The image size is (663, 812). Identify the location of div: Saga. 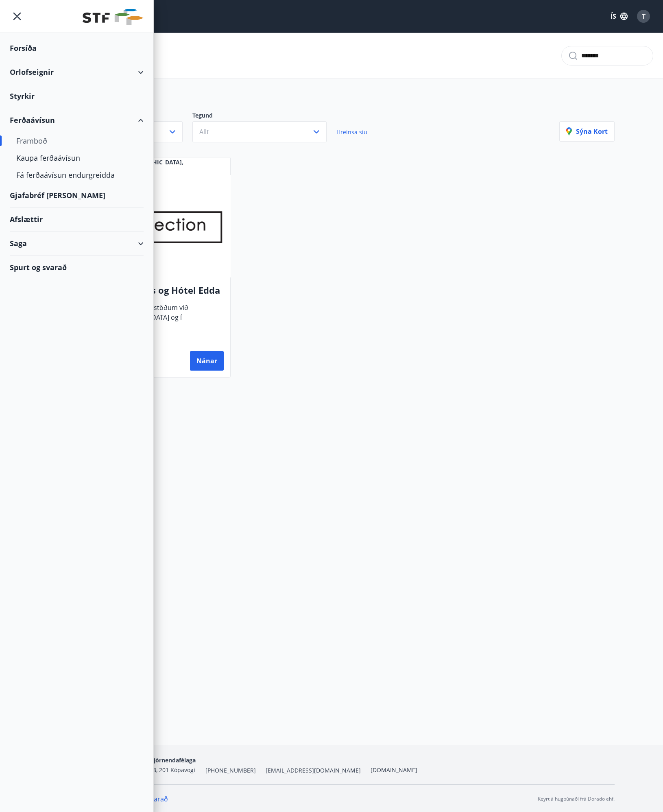
(77, 243).